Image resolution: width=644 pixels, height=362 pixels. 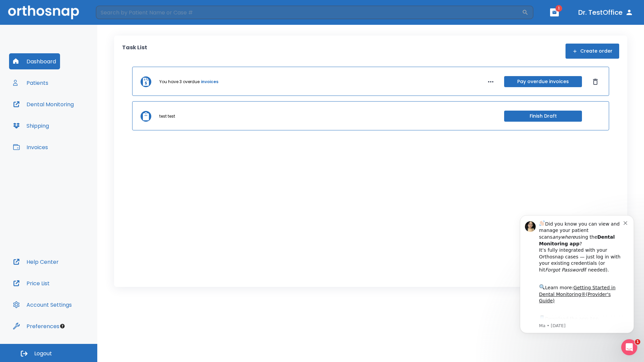 I want to click on button: Invoices, so click(x=30, y=148).